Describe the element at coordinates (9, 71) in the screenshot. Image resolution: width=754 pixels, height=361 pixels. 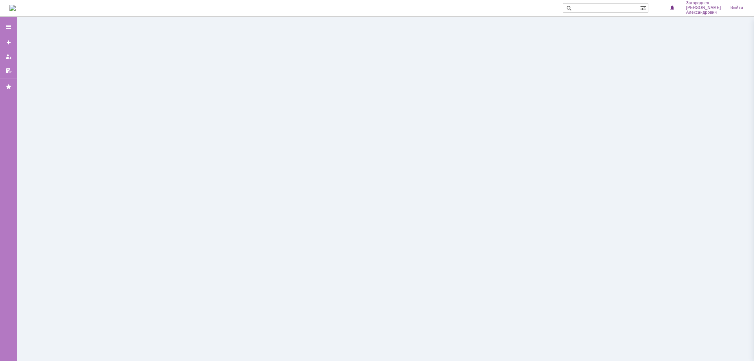
I see `a: Мои согласования` at that location.